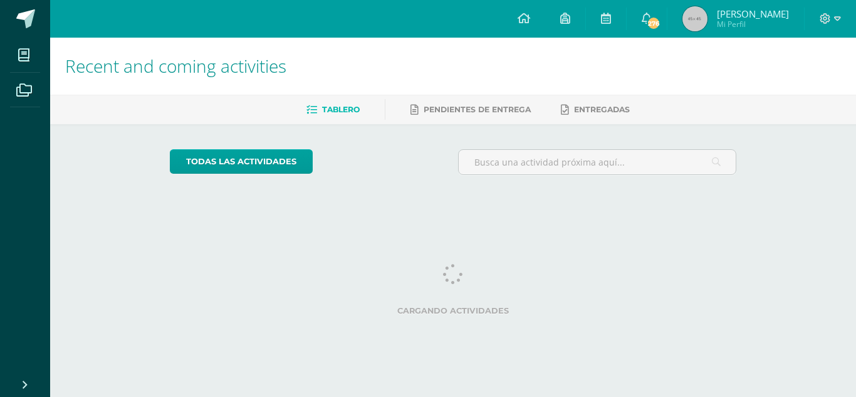  Describe the element at coordinates (602, 109) in the screenshot. I see `span: Entregadas` at that location.